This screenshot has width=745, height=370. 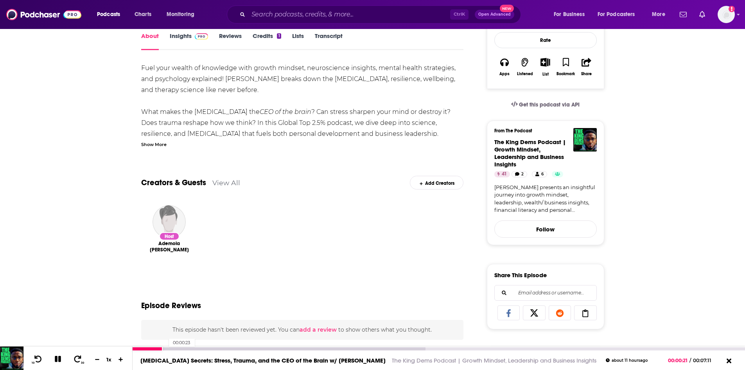 I want to click on span: New, so click(x=507, y=8).